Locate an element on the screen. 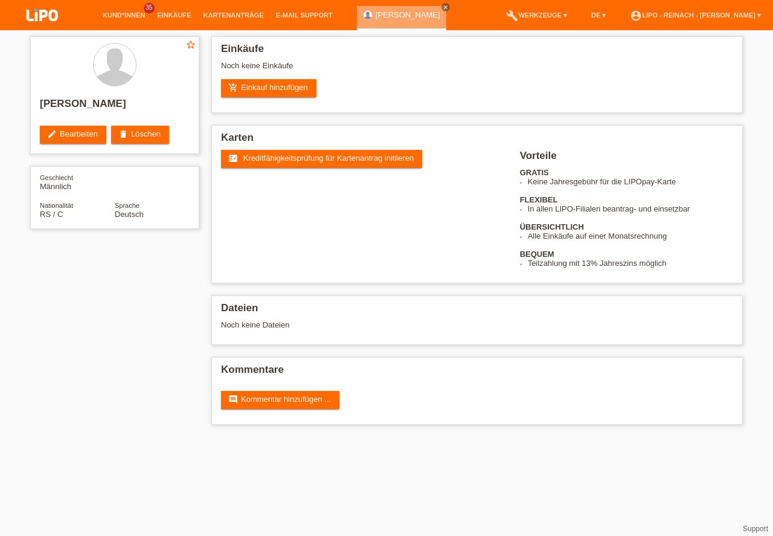  i: account_circle is located at coordinates (636, 16).